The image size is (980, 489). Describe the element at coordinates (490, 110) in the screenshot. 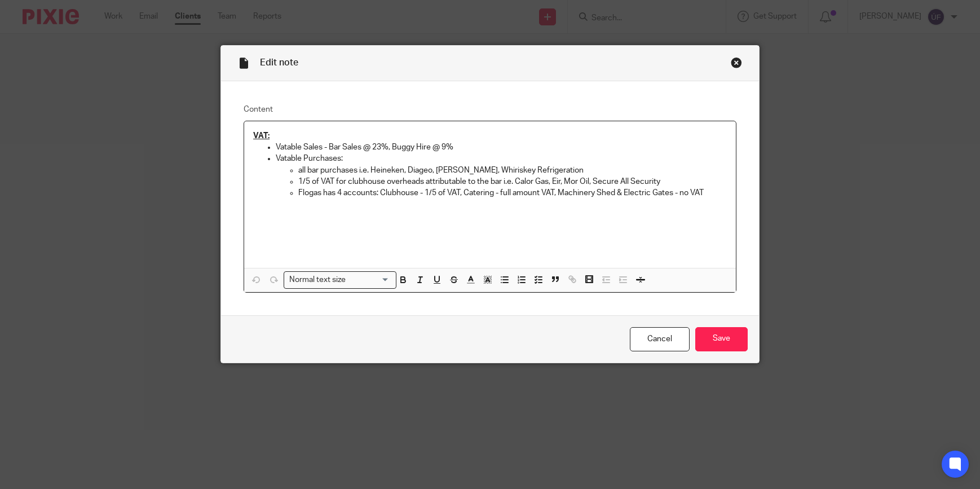

I see `label: Content` at that location.